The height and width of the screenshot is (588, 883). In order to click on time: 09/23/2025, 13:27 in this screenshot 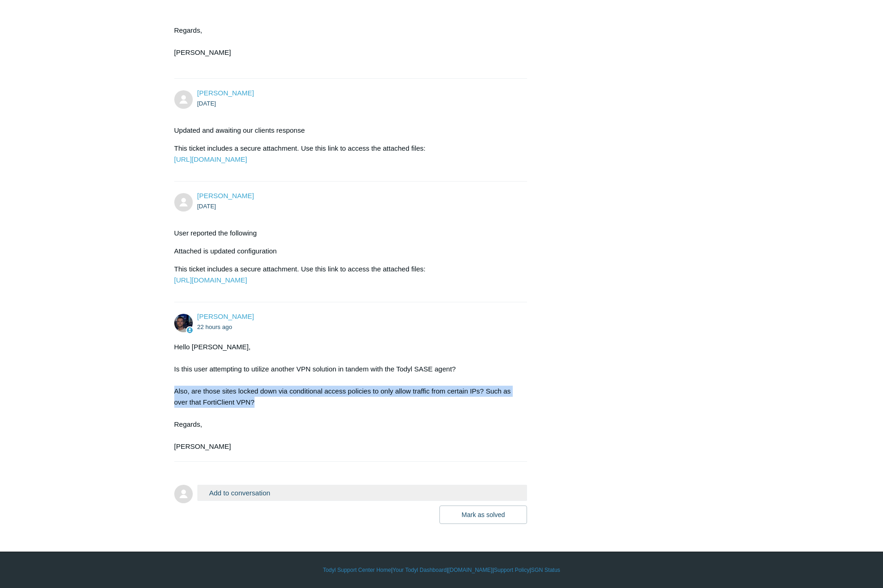, I will do `click(215, 327)`.